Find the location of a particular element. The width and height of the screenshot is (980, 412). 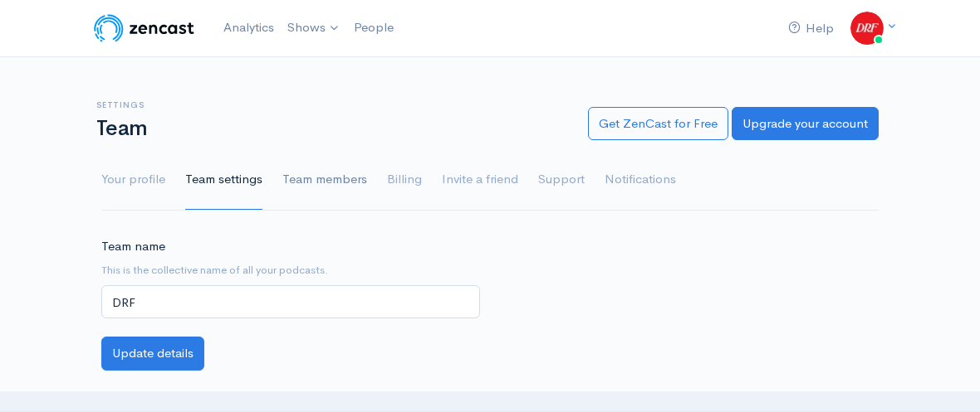

small: This is the collective name of all your podcasts. is located at coordinates (291, 271).